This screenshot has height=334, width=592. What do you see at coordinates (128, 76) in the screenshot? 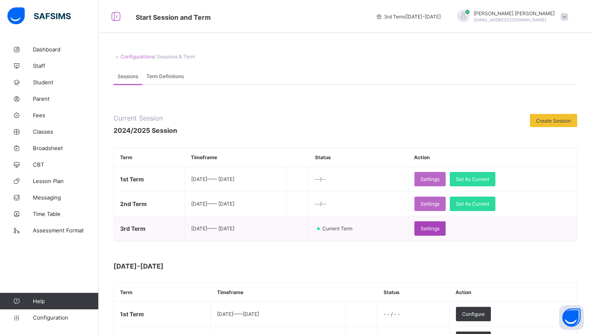
I see `span: Sessions` at bounding box center [128, 76].